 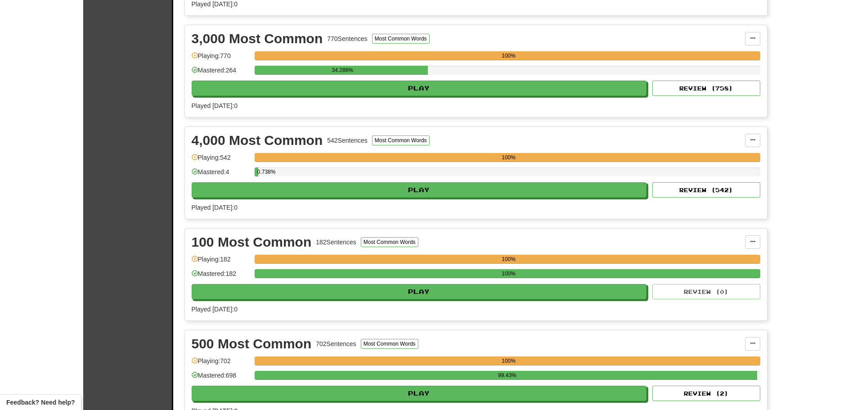 What do you see at coordinates (252, 242) in the screenshot?
I see `div: 100 Most Common` at bounding box center [252, 242].